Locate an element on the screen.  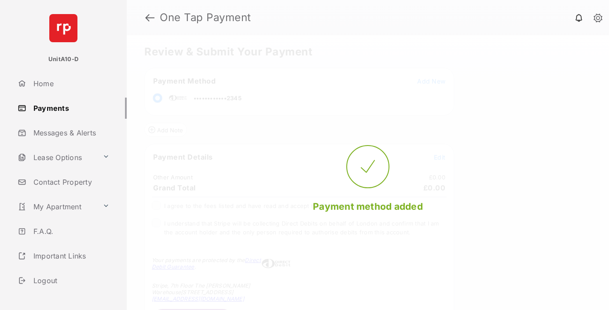
a: F.A.Q. is located at coordinates (70, 232).